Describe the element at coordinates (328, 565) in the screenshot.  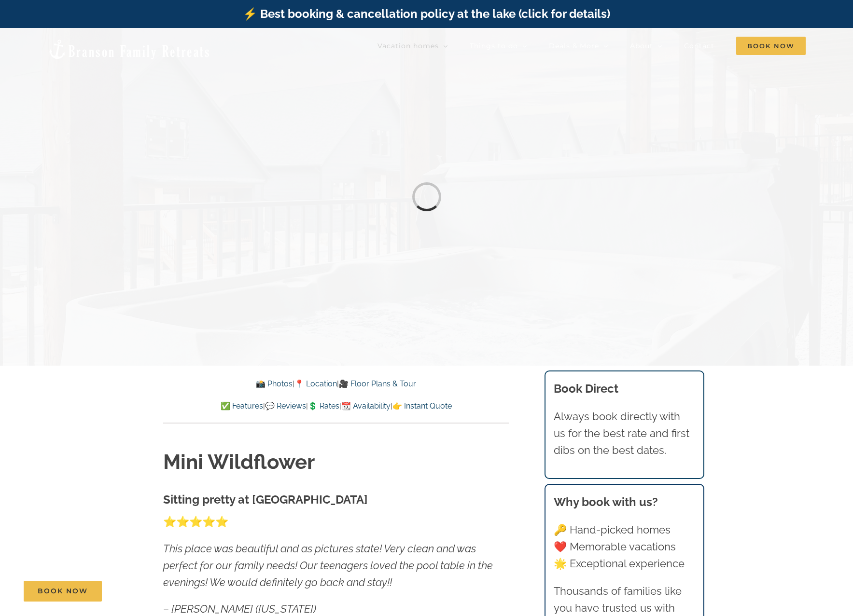
I see `em: This place was beautiful and as pictures state! Very clean and was perfect for our family needs! ...` at that location.